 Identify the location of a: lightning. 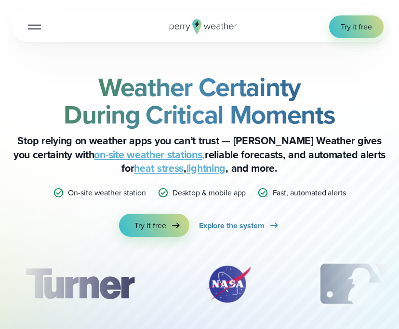
(206, 168).